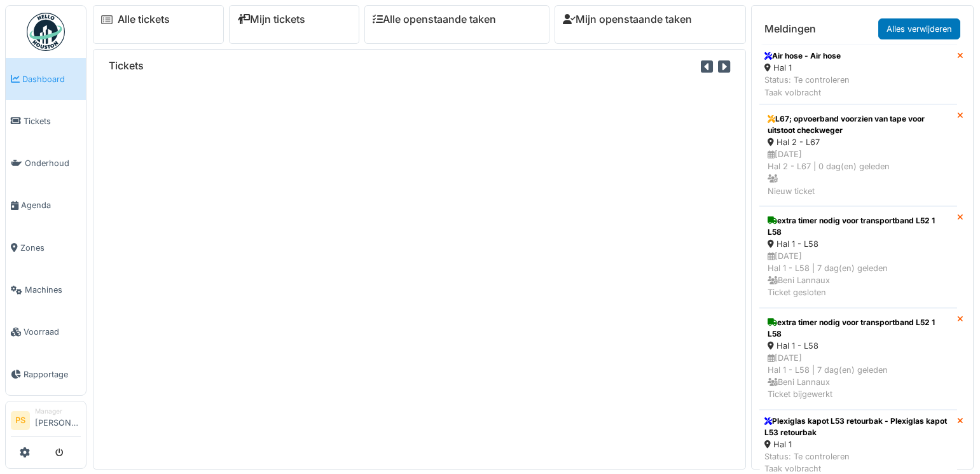 The image size is (980, 474). Describe the element at coordinates (271, 19) in the screenshot. I see `a: Mijn tickets` at that location.